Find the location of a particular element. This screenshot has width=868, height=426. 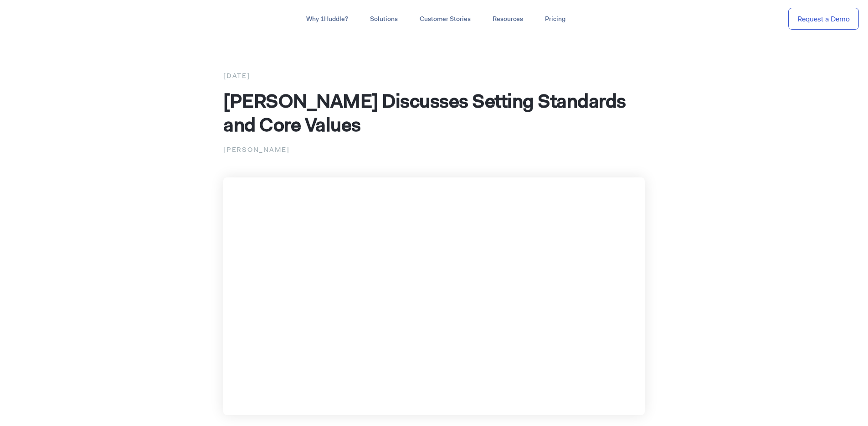

a: Request a Demo is located at coordinates (824, 19).